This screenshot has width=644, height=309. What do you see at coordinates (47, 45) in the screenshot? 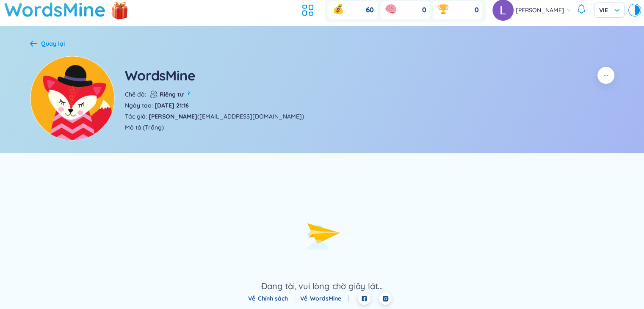
I see `a: Quay lại` at bounding box center [47, 45].